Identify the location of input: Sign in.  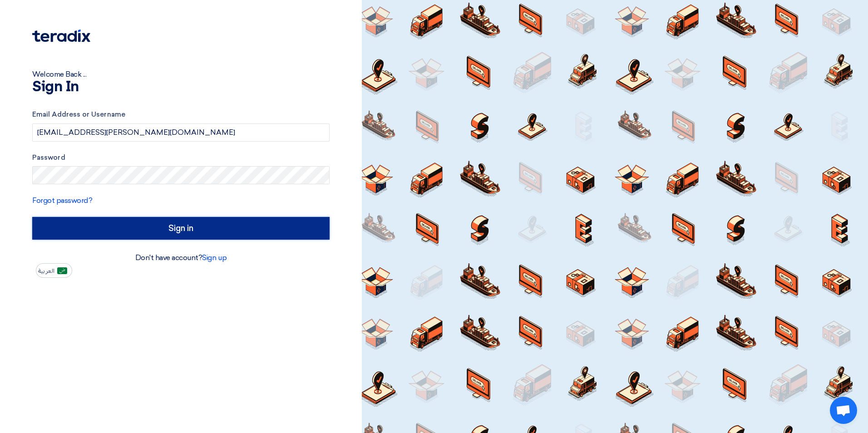
(181, 228).